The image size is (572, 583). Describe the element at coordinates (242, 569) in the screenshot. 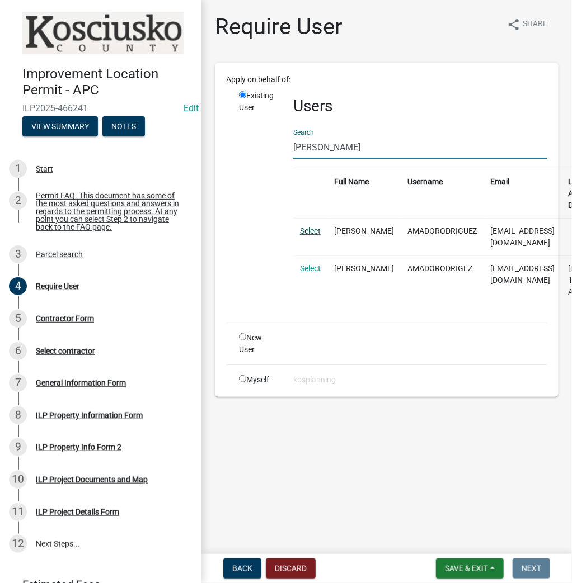

I see `span: Back` at that location.